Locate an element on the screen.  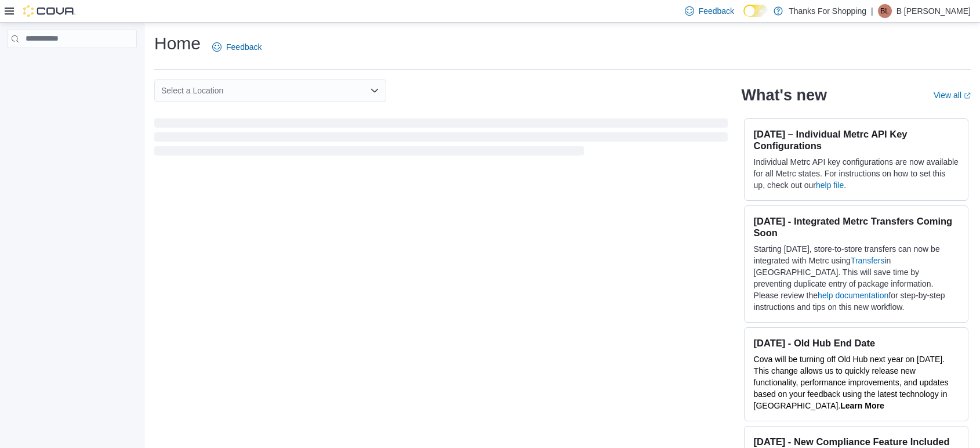
h1: Home is located at coordinates (177, 44).